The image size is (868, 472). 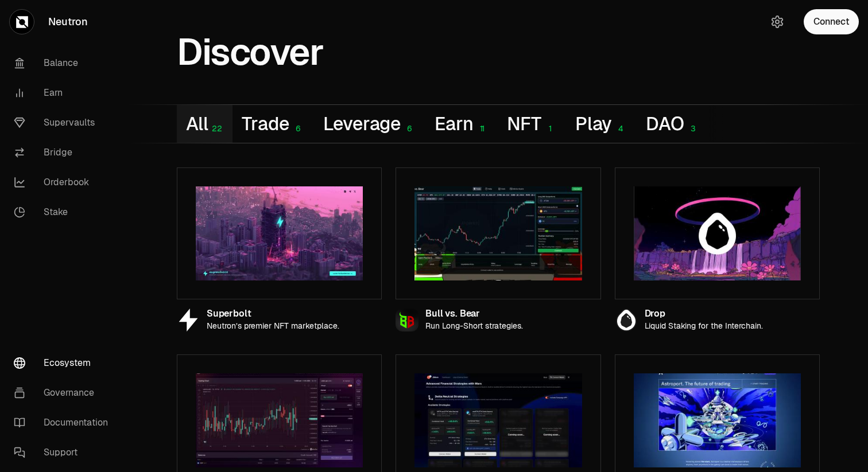 I want to click on div: 22, so click(x=215, y=128).